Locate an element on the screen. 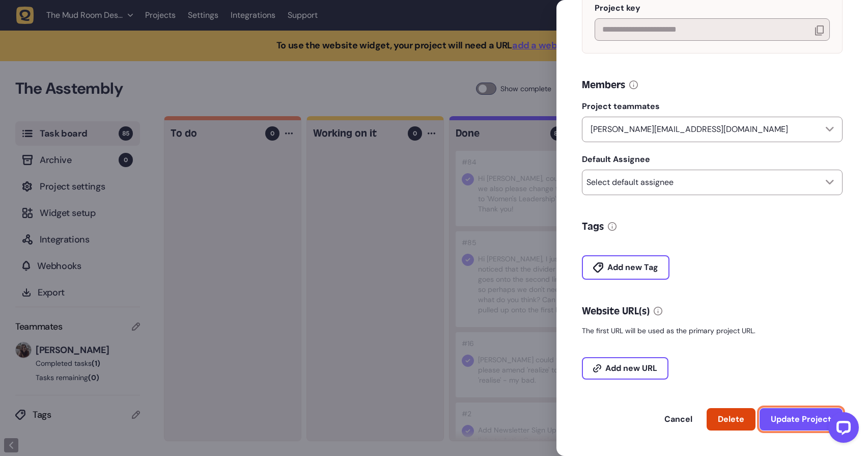 Image resolution: width=868 pixels, height=456 pixels. span: Delete is located at coordinates (731, 419).